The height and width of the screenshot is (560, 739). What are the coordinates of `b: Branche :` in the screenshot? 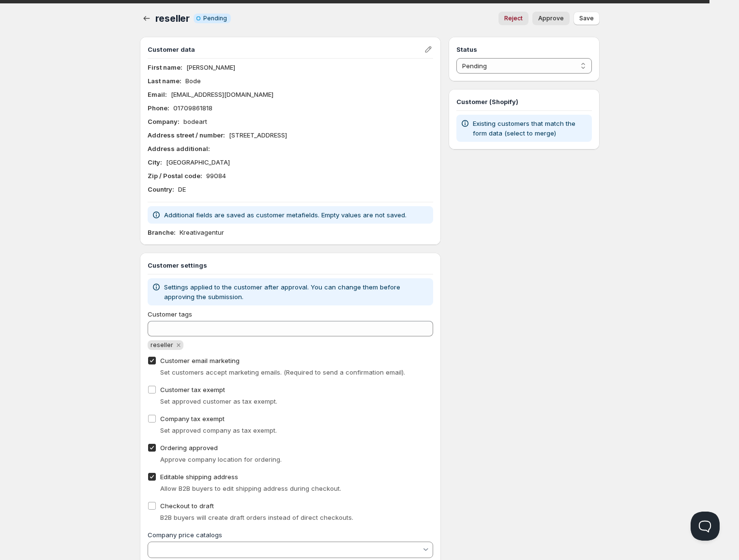 It's located at (162, 232).